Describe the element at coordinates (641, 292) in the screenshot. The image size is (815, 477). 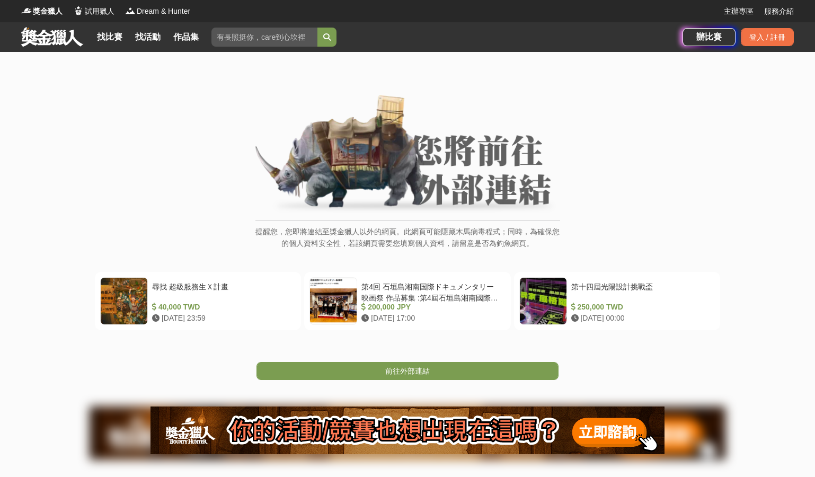
I see `div: 第十四屆光陽設計挑戰盃` at that location.